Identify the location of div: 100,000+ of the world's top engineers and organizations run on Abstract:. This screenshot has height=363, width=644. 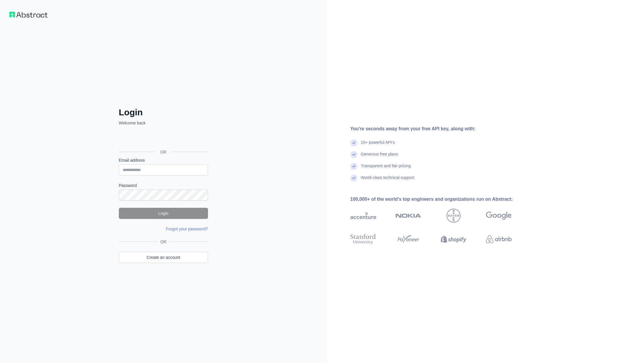
(440, 199).